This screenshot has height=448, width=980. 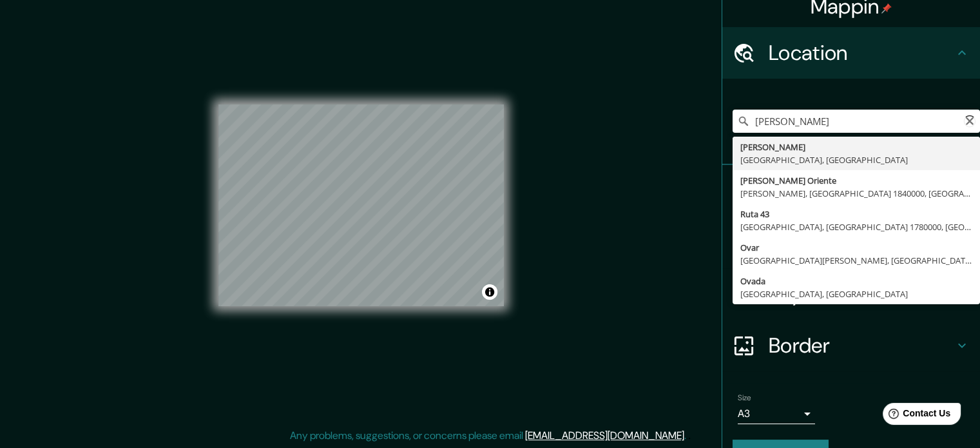 What do you see at coordinates (861, 345) in the screenshot?
I see `h4: Border` at bounding box center [861, 345].